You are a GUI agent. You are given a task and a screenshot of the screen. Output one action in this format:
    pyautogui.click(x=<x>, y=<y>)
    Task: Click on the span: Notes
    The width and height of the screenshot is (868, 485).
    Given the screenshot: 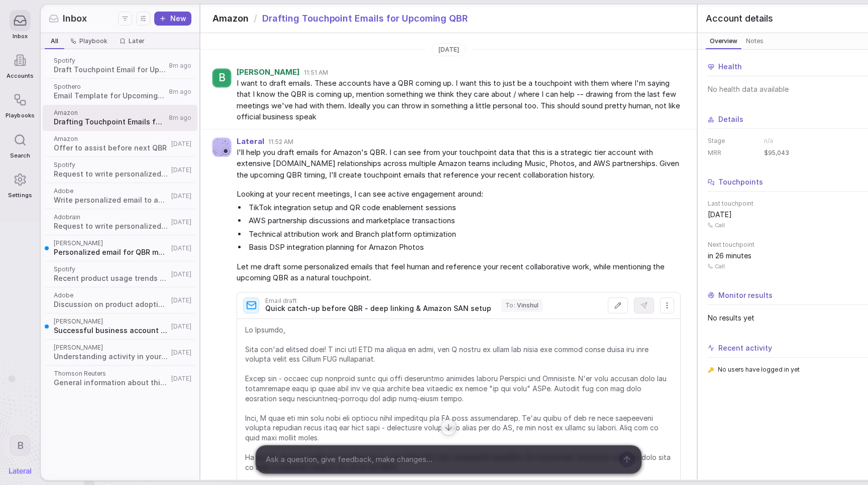 What is the action you would take?
    pyautogui.click(x=754, y=41)
    